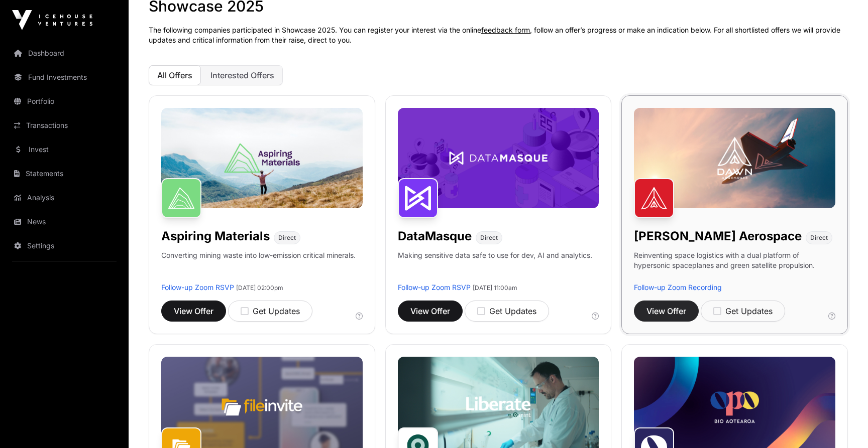 The image size is (868, 448). I want to click on p: Making sensitive data safe to use for dev, AI and analytics., so click(495, 267).